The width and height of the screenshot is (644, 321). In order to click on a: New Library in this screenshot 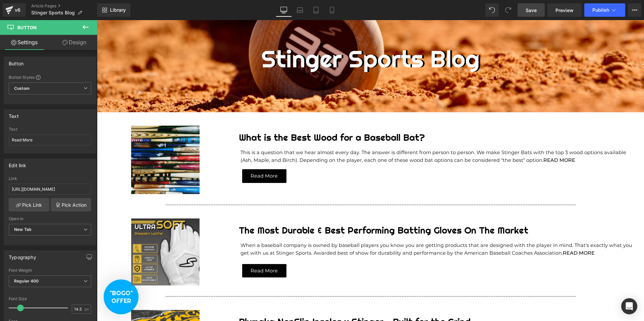, I will do `click(114, 10)`.